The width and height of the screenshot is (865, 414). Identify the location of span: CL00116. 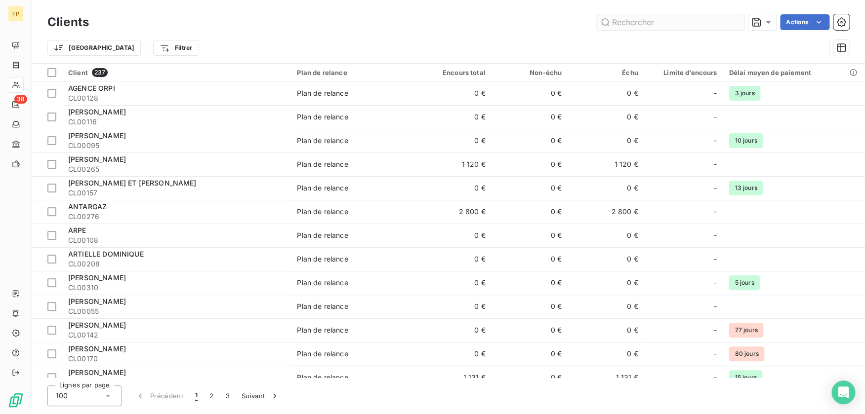
(176, 122).